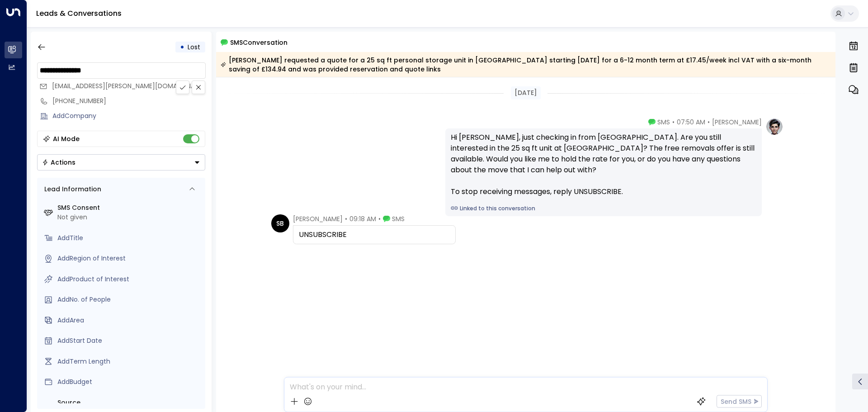  Describe the element at coordinates (130, 217) in the screenshot. I see `div: Not given` at that location.